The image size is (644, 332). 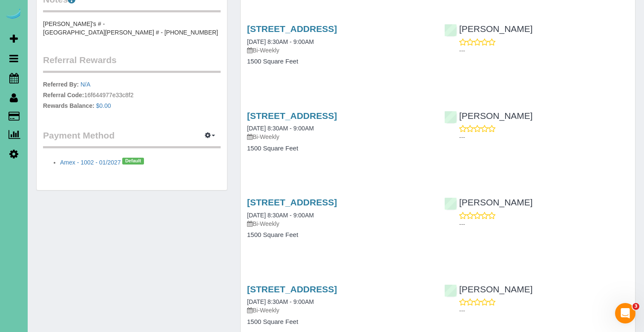 What do you see at coordinates (14, 15) in the screenshot?
I see `img: Automaid Logo` at bounding box center [14, 15].